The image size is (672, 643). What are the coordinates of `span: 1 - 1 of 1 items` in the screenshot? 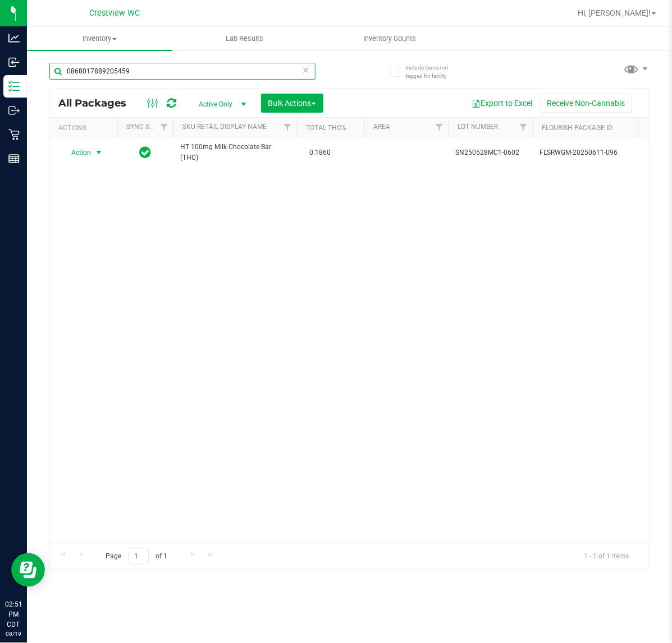 It's located at (606, 557).